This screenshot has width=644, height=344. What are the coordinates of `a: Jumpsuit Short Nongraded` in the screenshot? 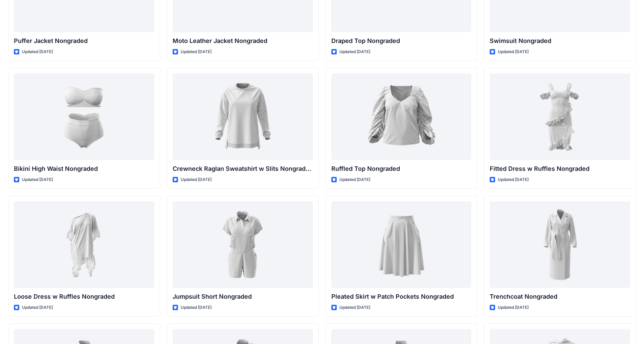 It's located at (243, 244).